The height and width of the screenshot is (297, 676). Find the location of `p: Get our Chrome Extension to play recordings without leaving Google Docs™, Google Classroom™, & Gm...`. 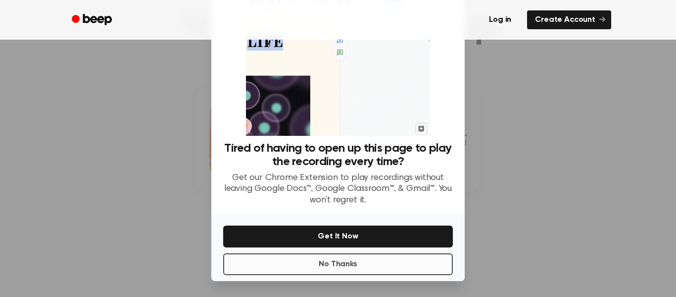

p: Get our Chrome Extension to play recordings without leaving Google Docs™, Google Classroom™, & Gm... is located at coordinates (338, 189).